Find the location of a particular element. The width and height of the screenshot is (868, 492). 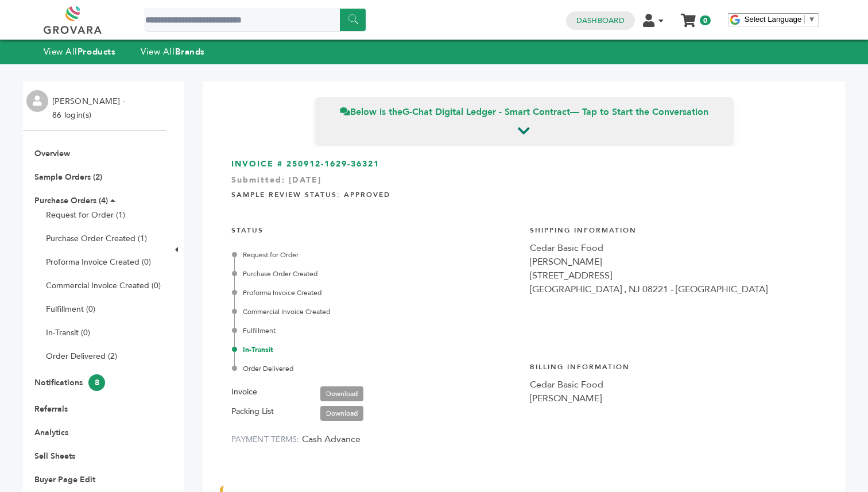

a: Analytics is located at coordinates (51, 432).